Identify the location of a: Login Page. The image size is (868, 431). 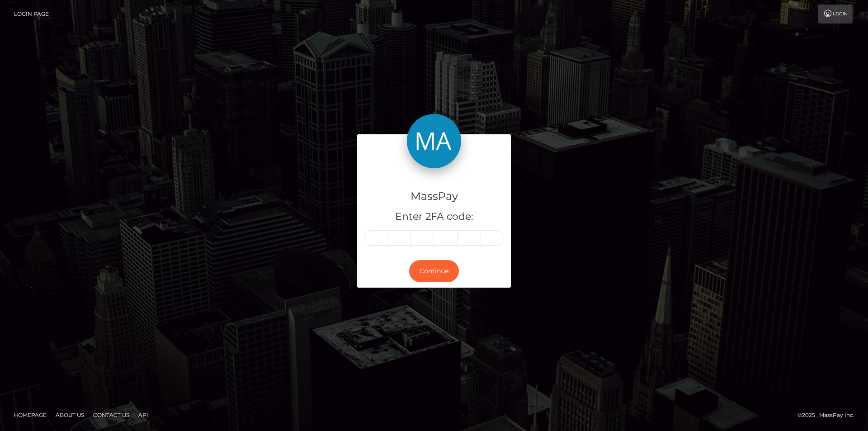
(31, 14).